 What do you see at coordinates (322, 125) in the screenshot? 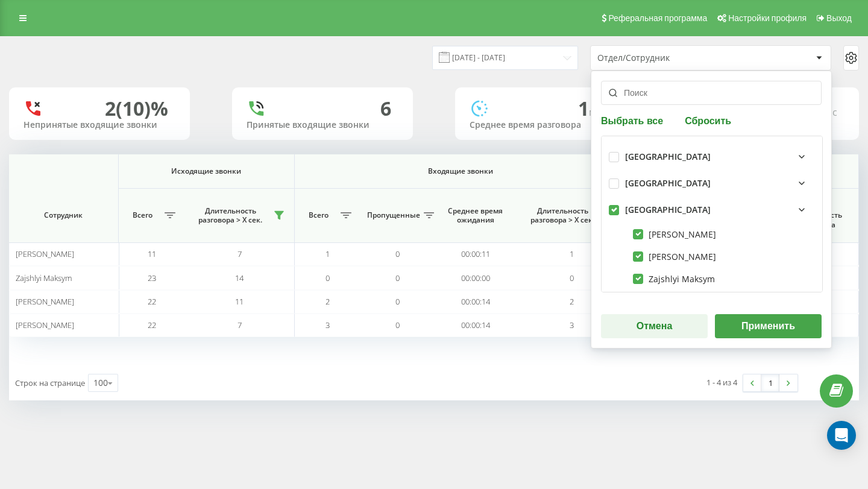
I see `div: Принятые входящие звонки` at bounding box center [322, 125].